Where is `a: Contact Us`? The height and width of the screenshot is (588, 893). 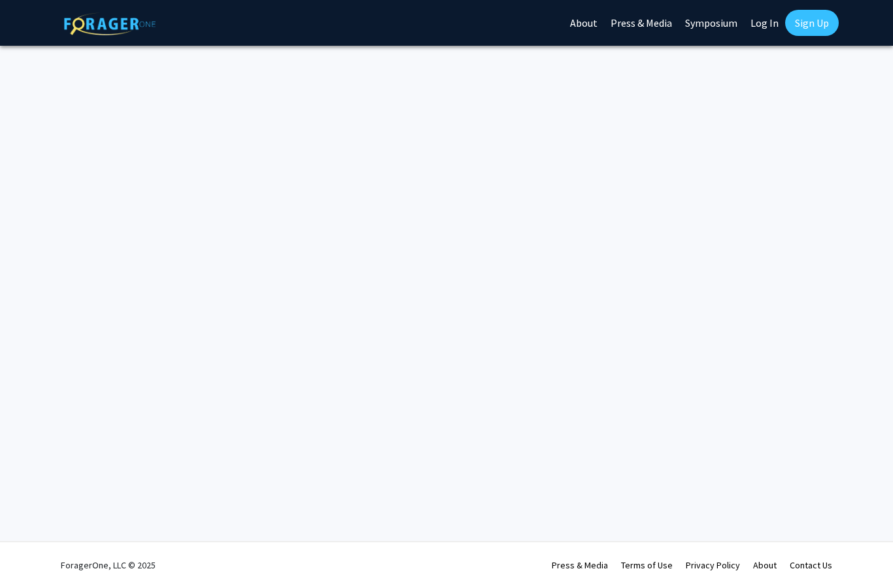
a: Contact Us is located at coordinates (811, 566).